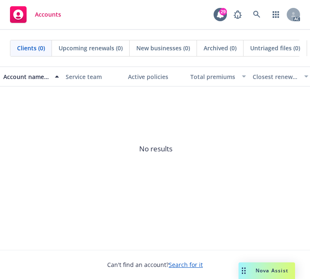 The width and height of the screenshot is (310, 279). Describe the element at coordinates (244, 271) in the screenshot. I see `div: Drag to move` at that location.